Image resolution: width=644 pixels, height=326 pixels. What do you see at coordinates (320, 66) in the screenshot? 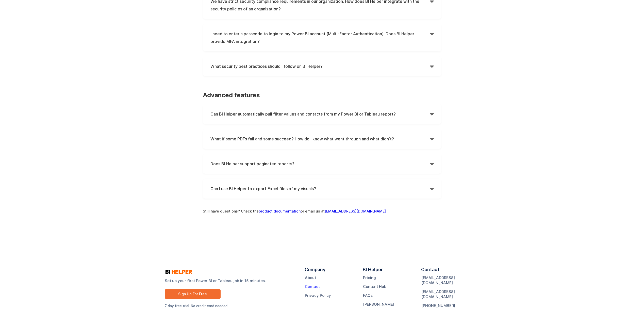
I see `h4: What security best practices should I follow on BI Helper?` at bounding box center [320, 66].